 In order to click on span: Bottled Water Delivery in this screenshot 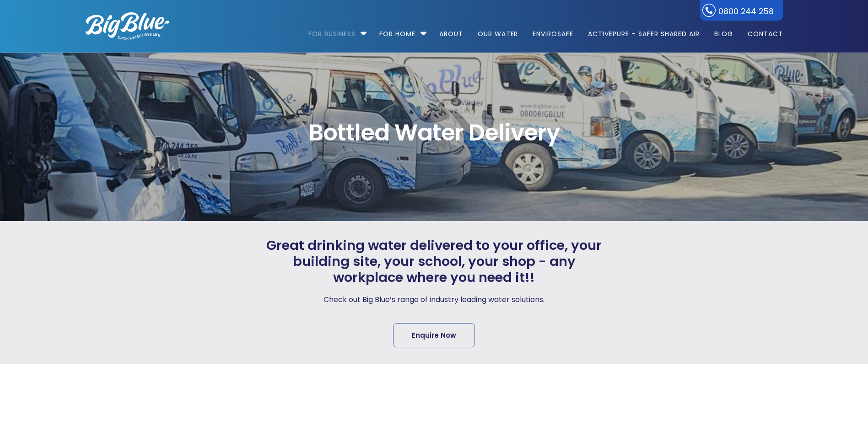, I will do `click(434, 132)`.